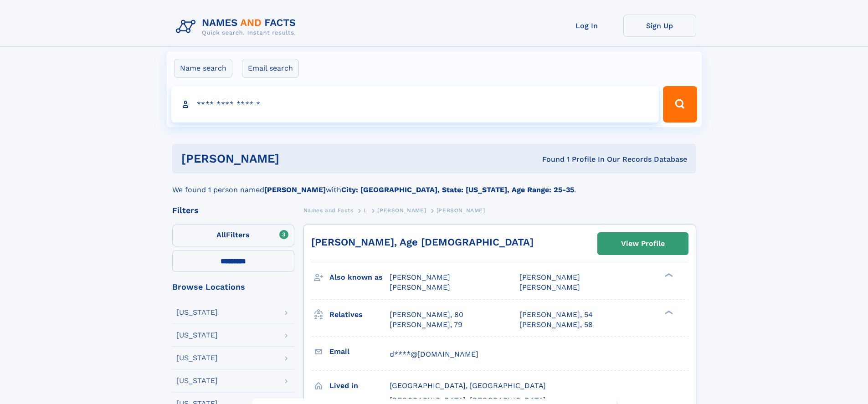  I want to click on h3: Email, so click(360, 352).